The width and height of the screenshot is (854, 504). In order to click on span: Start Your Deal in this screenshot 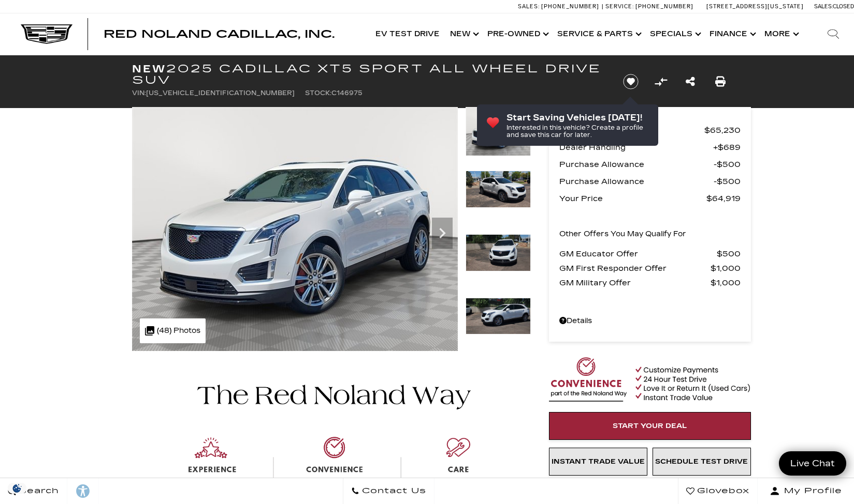, I will do `click(650, 426)`.